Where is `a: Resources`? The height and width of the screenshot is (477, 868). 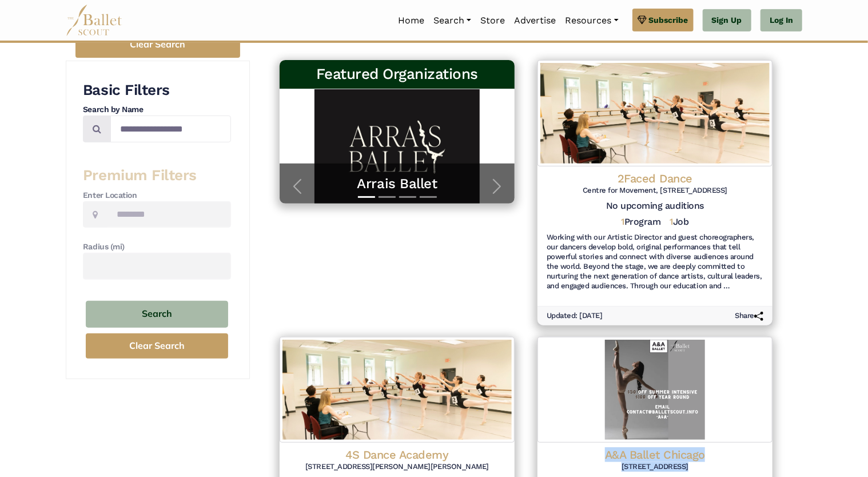
a: Resources is located at coordinates (591, 21).